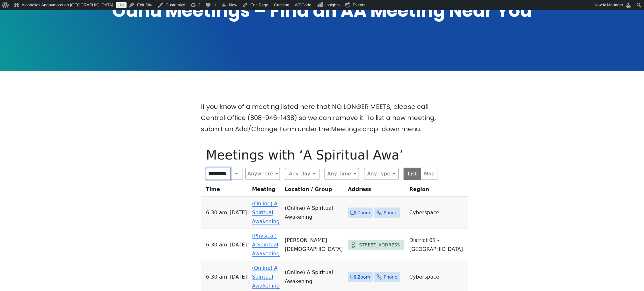 The width and height of the screenshot is (644, 291). Describe the element at coordinates (438, 191) in the screenshot. I see `th: Region` at that location.